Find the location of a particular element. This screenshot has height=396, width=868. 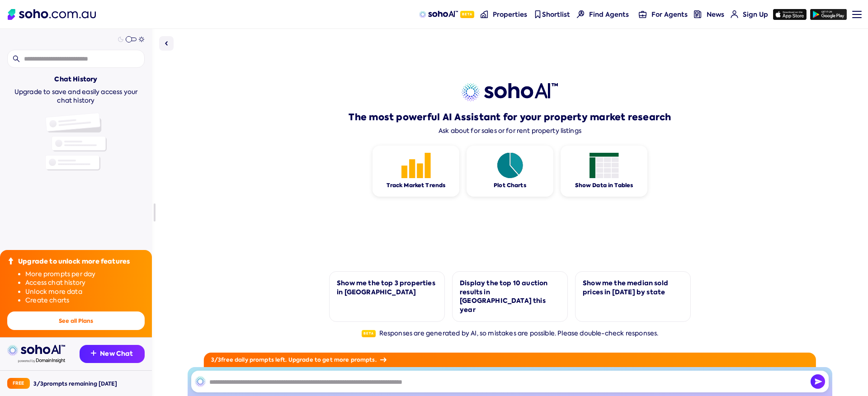

span: Properties is located at coordinates (510, 14).